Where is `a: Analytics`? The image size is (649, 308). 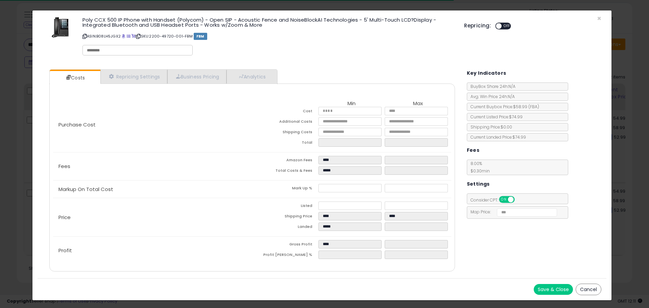
a: Analytics is located at coordinates (251, 76).